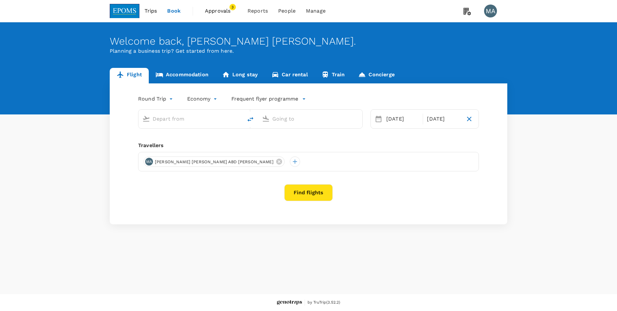 The height and width of the screenshot is (311, 617). What do you see at coordinates (129, 76) in the screenshot?
I see `a: Flight` at bounding box center [129, 76].